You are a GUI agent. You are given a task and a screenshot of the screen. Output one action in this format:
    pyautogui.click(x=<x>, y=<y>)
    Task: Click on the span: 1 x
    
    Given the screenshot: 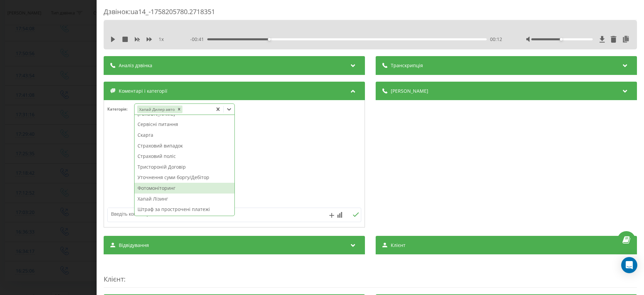 What is the action you would take?
    pyautogui.click(x=161, y=39)
    